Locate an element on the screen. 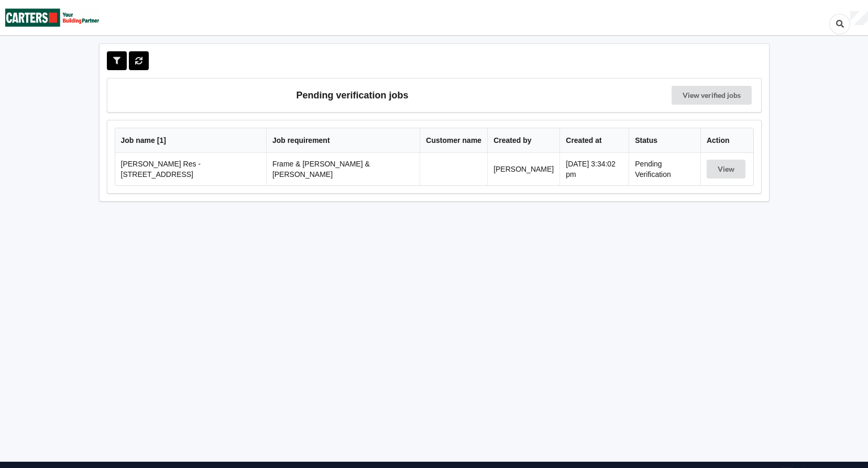 The image size is (868, 468). a: View is located at coordinates (727, 169).